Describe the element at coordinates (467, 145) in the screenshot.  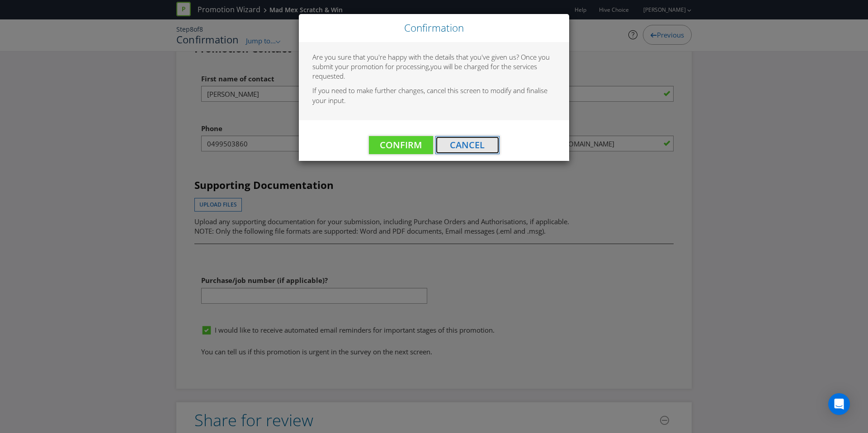
I see `button: Cancel` at that location.